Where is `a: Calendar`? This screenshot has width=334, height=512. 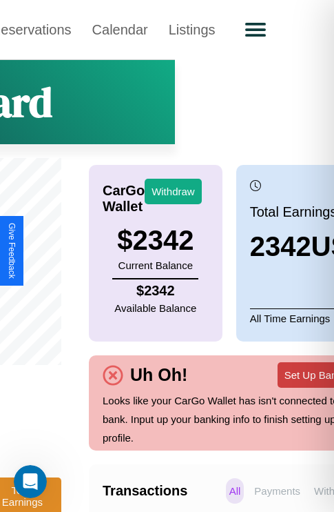 a: Calendar is located at coordinates (120, 30).